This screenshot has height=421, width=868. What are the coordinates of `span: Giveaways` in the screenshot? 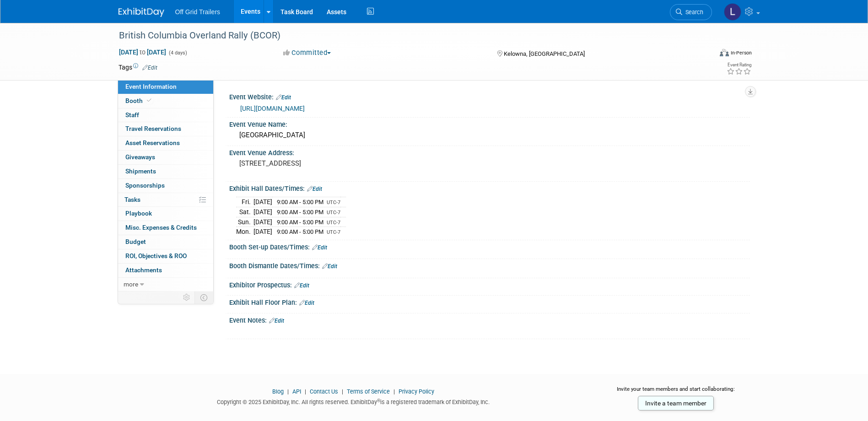 It's located at (140, 157).